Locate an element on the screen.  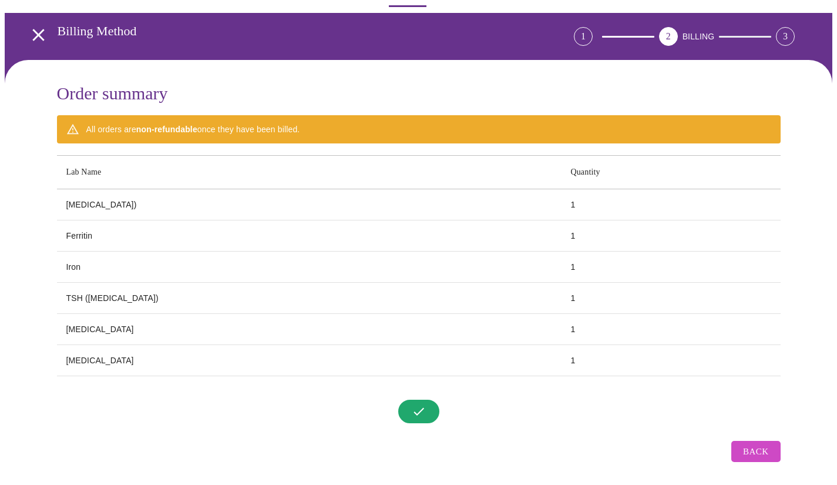
th: Lab Name is located at coordinates (309, 172).